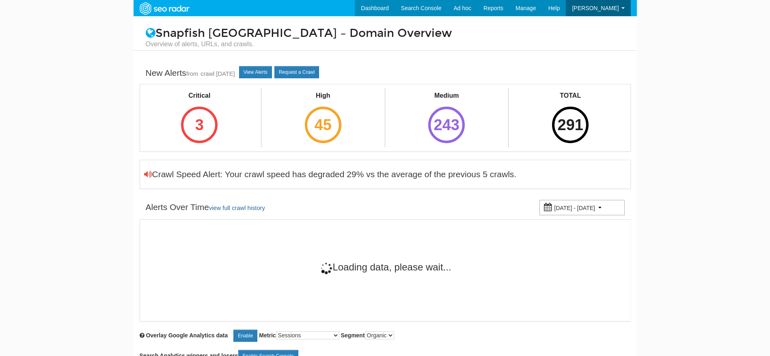 The width and height of the screenshot is (770, 356). What do you see at coordinates (308, 336) in the screenshot?
I see `select: Metric` at bounding box center [308, 336].